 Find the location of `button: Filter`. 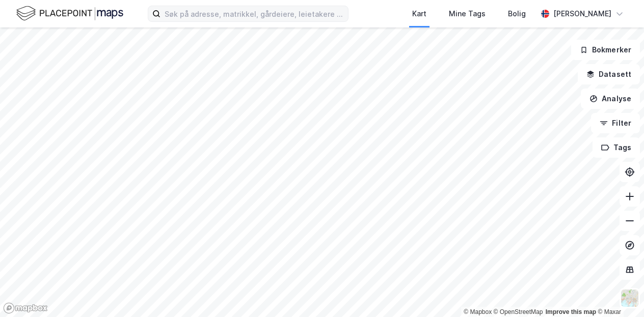

button: Filter is located at coordinates (615, 123).